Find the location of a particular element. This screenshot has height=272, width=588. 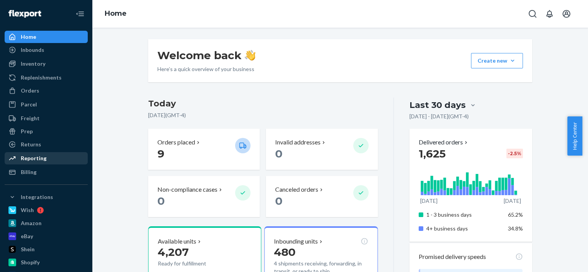

p: Here’s a quick overview of your business is located at coordinates (206, 69).